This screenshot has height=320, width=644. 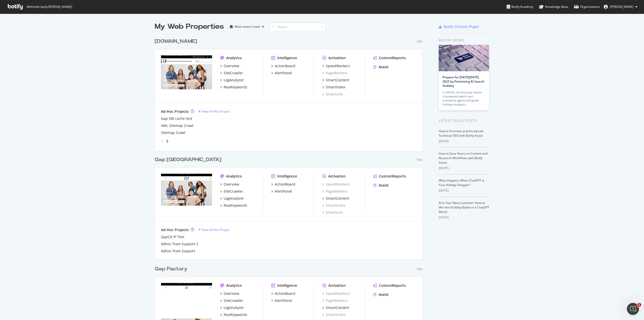 I want to click on div: New Ad-Hoc Project, so click(x=216, y=111).